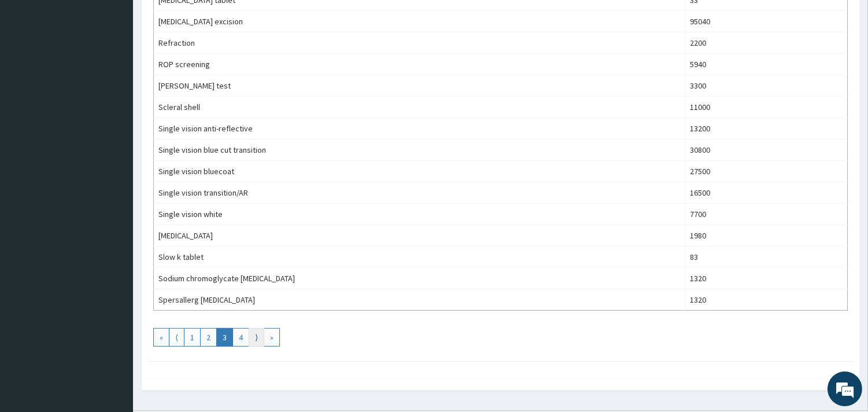  I want to click on td: Slow k tablet, so click(419, 257).